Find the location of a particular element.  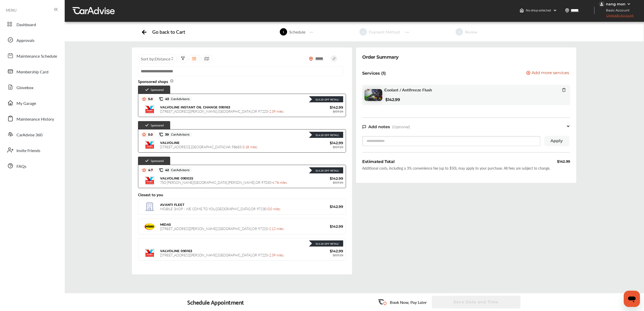

a: Approvals is located at coordinates (32, 40).